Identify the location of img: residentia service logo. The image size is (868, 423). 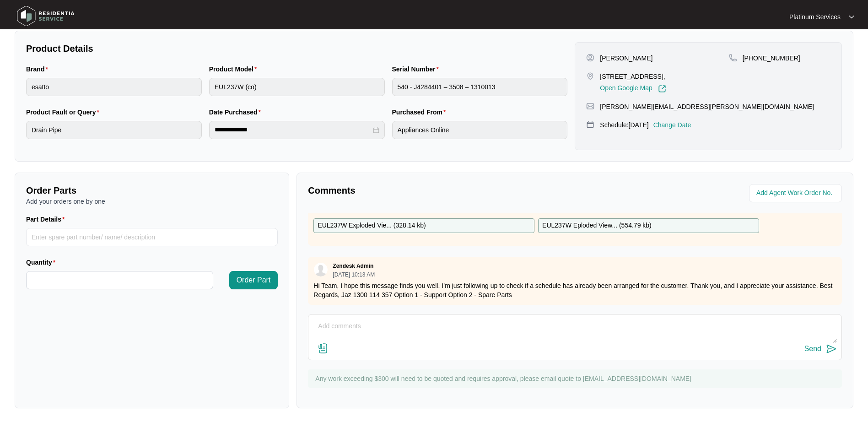
(46, 16).